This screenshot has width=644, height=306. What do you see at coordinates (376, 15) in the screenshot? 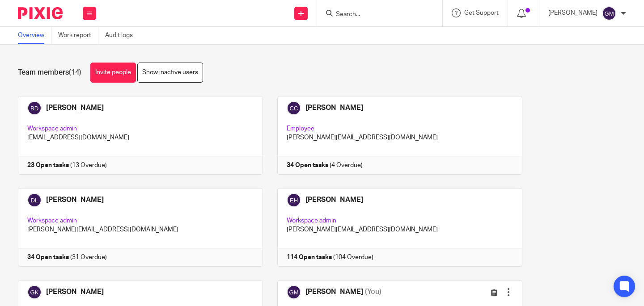
I see `input: Search` at bounding box center [376, 15].